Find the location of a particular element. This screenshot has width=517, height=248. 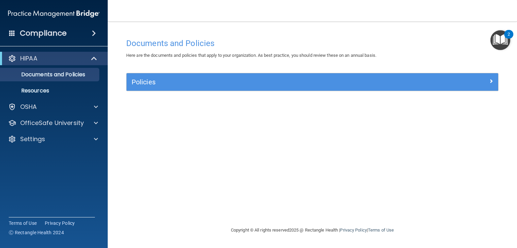

img: PMB logo is located at coordinates (54, 14).